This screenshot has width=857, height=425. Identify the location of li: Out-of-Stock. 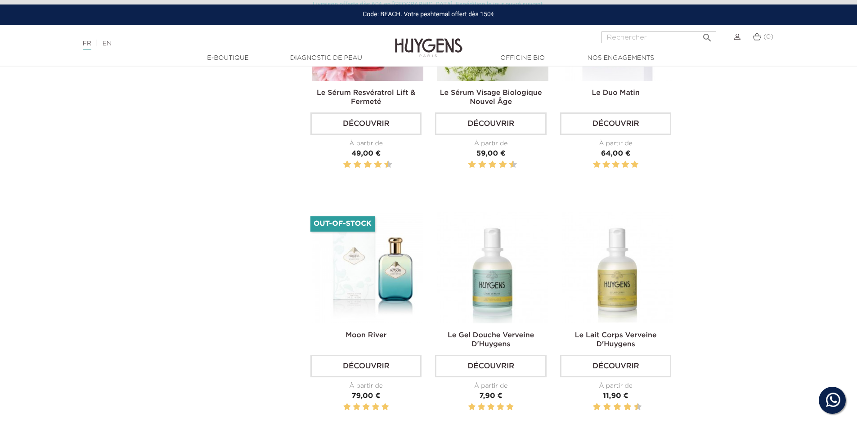
(342, 224).